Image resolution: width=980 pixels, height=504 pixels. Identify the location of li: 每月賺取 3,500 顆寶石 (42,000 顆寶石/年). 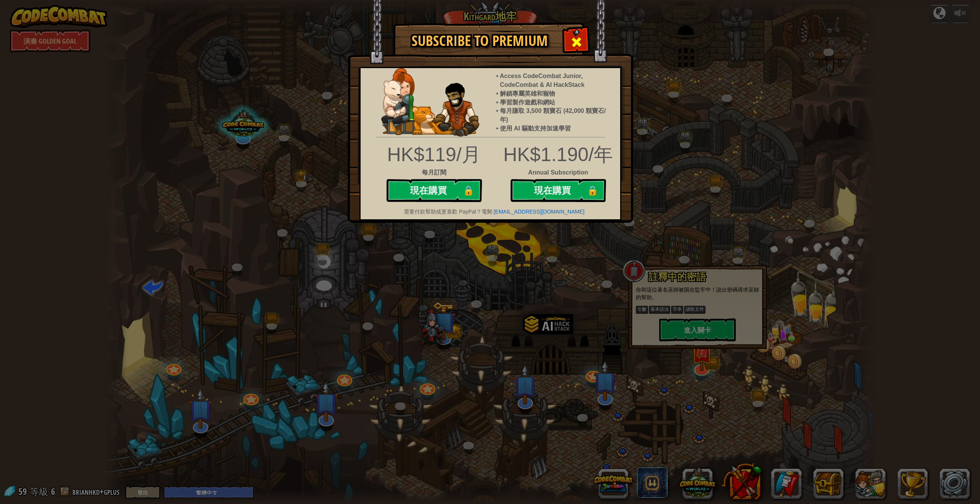
(556, 116).